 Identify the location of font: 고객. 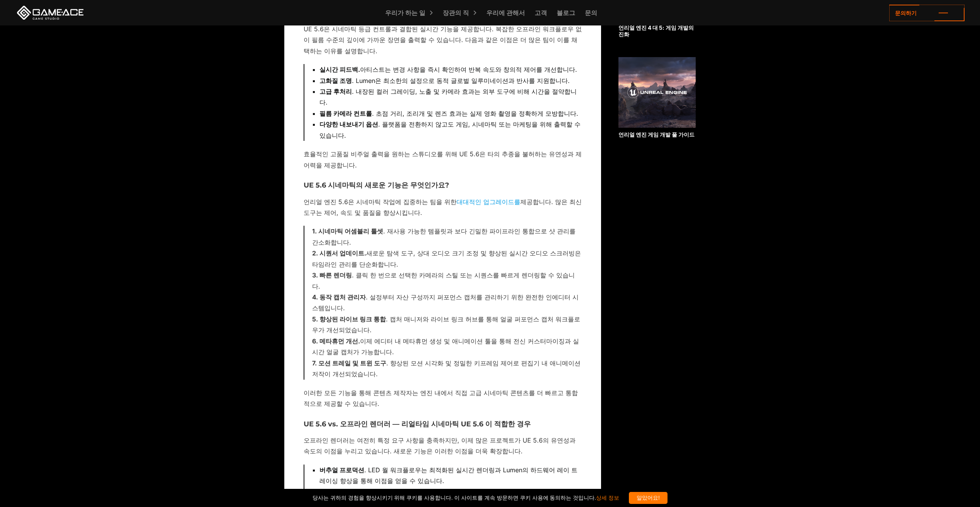
(541, 13).